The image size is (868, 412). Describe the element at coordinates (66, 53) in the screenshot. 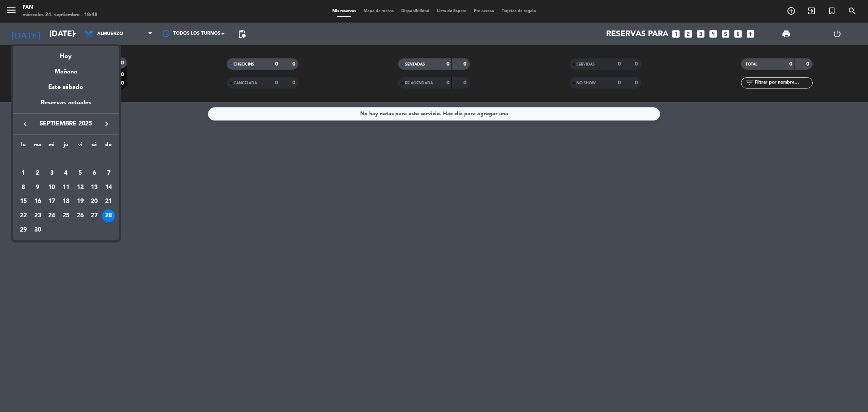

I see `div: Hoy` at that location.